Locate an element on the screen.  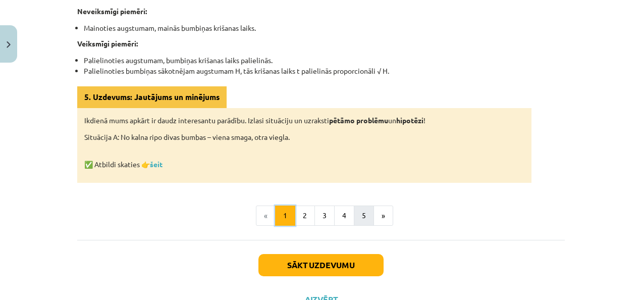
strong: pētāmo problēmu is located at coordinates (358, 120).